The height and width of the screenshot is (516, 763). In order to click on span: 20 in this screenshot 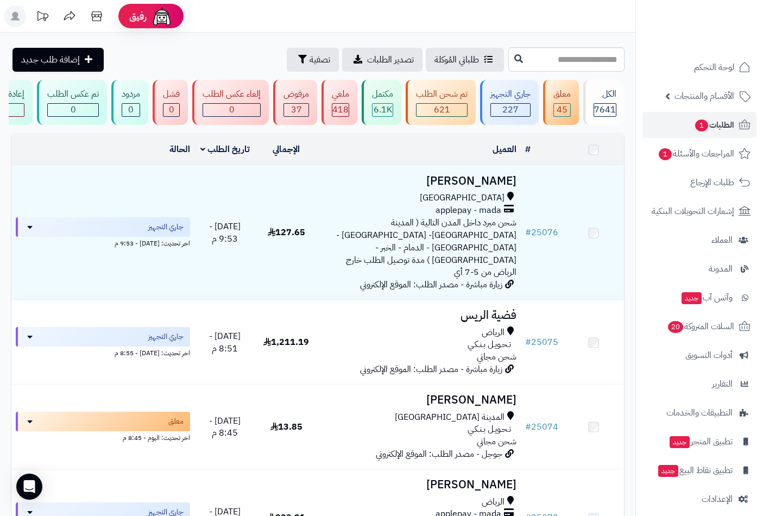, I will do `click(676, 327)`.